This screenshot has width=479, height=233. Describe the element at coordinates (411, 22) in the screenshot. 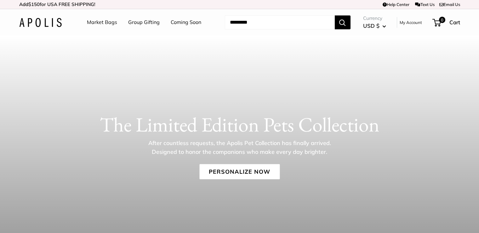

I see `a: My Account` at that location.